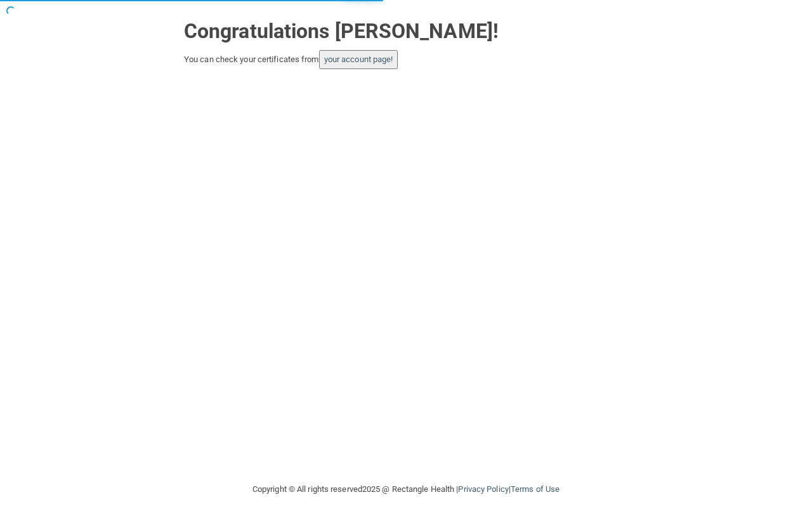 The image size is (812, 523). I want to click on a: Privacy Policy, so click(483, 489).